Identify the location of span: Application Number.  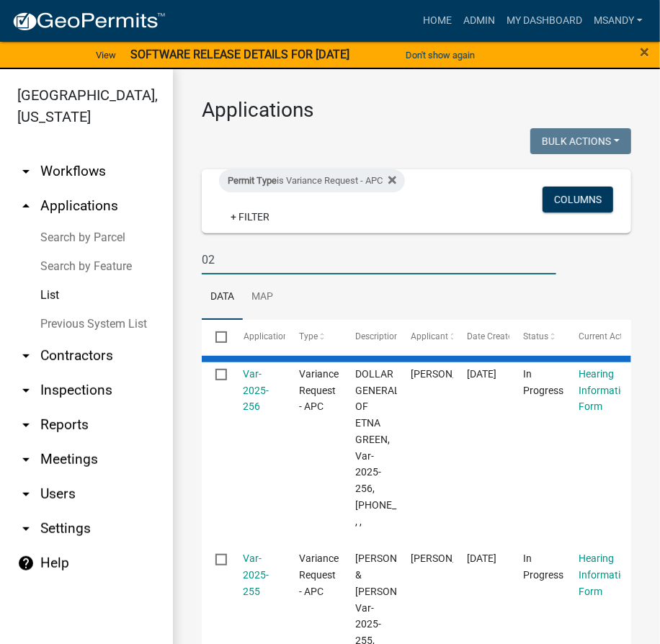
(282, 336).